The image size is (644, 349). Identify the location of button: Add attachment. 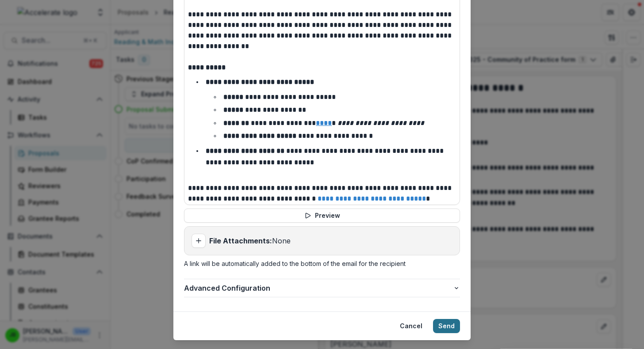
(198, 241).